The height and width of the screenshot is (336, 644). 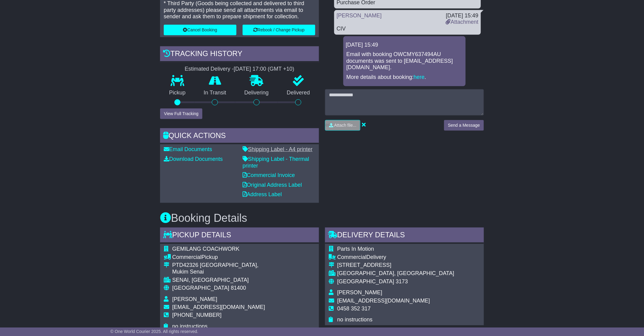 What do you see at coordinates (278, 149) in the screenshot?
I see `a: Shipping Label - A4 printer` at bounding box center [278, 149].